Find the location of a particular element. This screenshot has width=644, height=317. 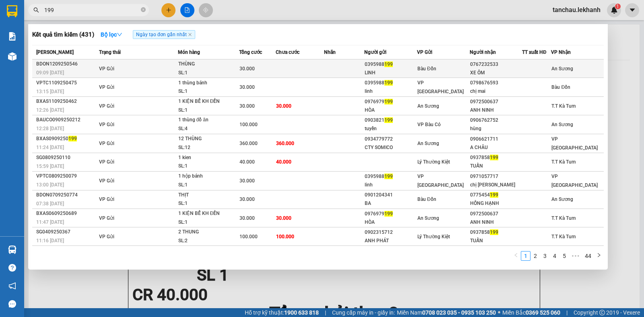

span: TT xuất HĐ is located at coordinates (534, 52).